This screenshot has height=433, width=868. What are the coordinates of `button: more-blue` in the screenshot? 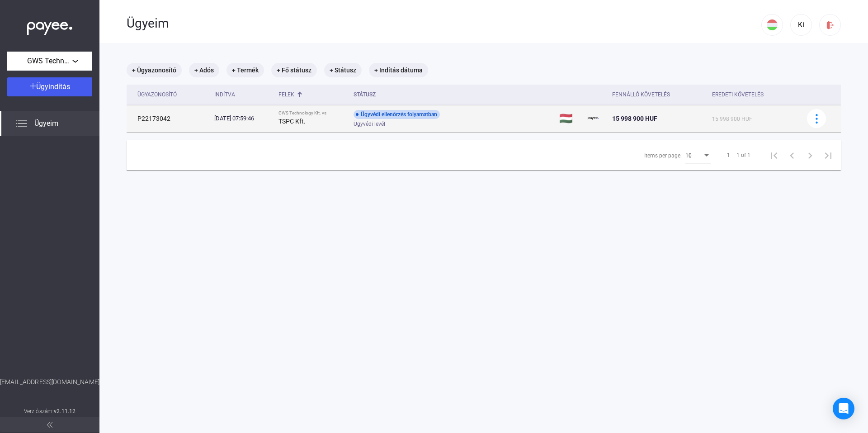 It's located at (817, 119).